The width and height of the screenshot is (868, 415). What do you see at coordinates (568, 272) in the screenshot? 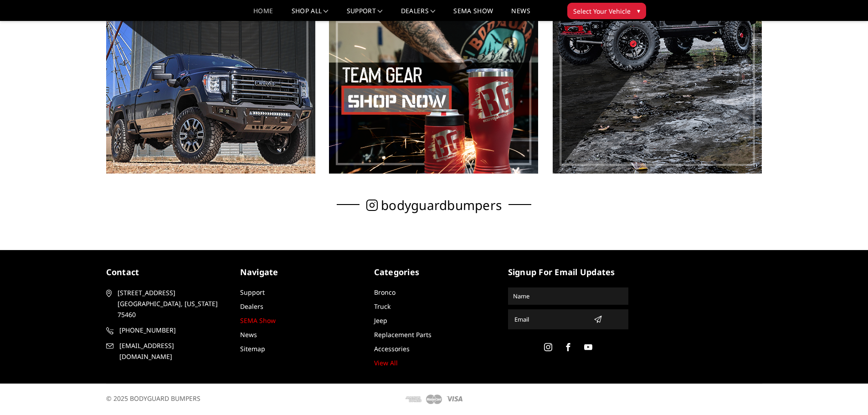
I see `h5: signup for email updates` at bounding box center [568, 272].